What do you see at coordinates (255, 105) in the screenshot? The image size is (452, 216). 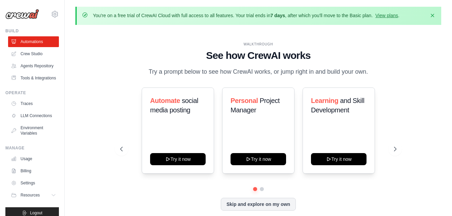 I see `span: Project Manager` at bounding box center [255, 105].